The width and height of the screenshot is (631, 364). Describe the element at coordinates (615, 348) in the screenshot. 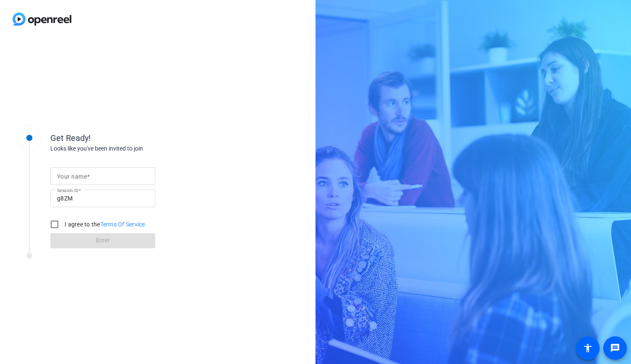

I see `mat-icon: message` at that location.